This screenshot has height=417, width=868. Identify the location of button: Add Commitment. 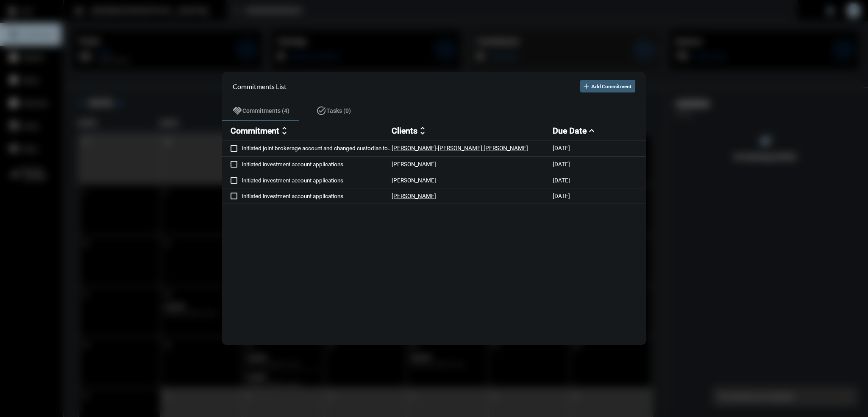
(608, 86).